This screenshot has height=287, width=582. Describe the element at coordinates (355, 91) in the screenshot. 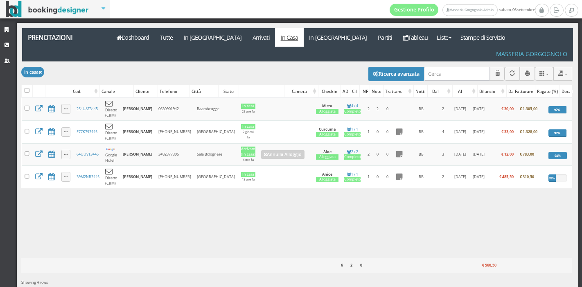

I see `div: CH` at that location.